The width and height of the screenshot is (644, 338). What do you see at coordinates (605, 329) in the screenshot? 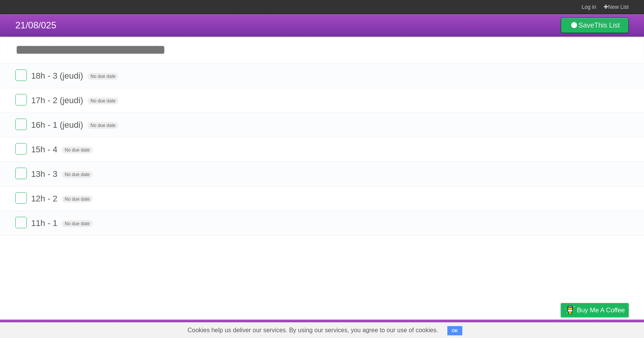
I see `a: Suggest a feature` at bounding box center [605, 329].